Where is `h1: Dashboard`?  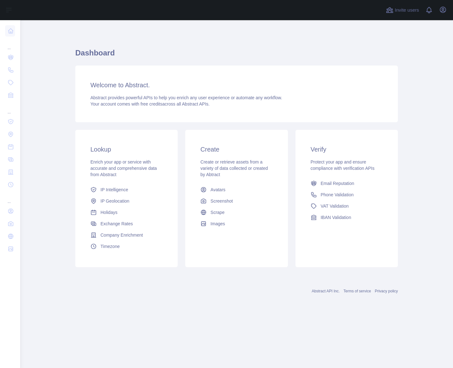
h1: Dashboard is located at coordinates (236, 55).